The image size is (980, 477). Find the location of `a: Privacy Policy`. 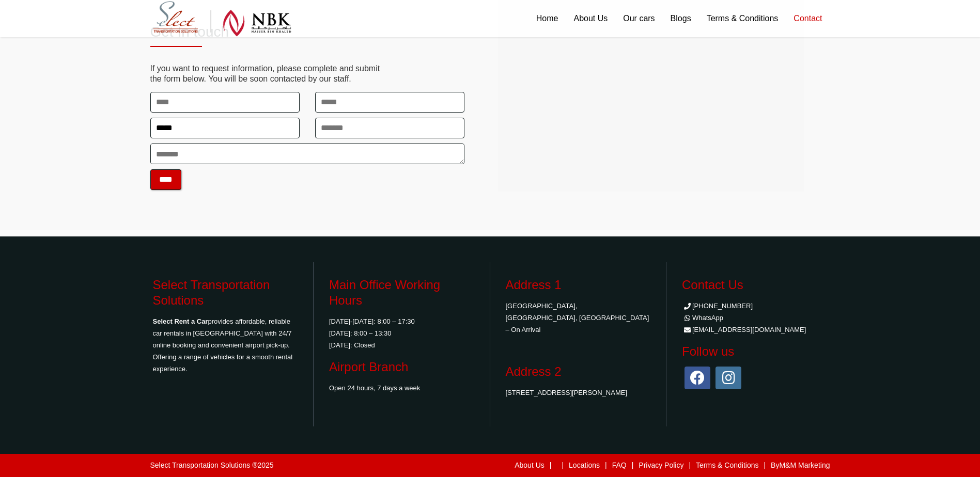

a: Privacy Policy is located at coordinates (661, 465).